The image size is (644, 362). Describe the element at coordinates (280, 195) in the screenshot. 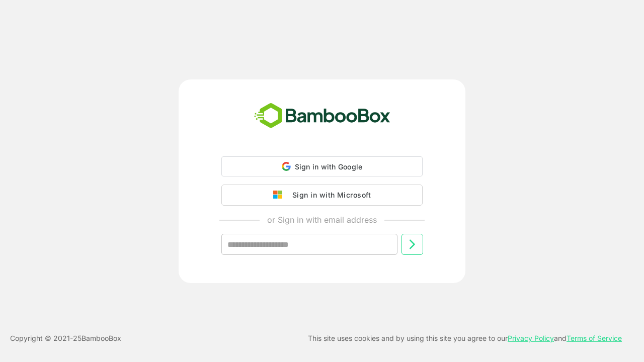

I see `img: google` at that location.